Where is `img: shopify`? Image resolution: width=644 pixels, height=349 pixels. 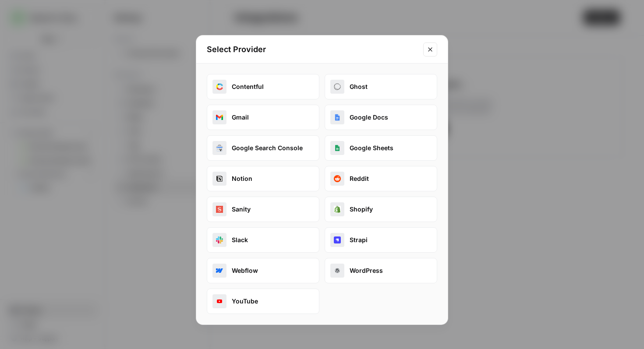
img: shopify is located at coordinates (338, 209).